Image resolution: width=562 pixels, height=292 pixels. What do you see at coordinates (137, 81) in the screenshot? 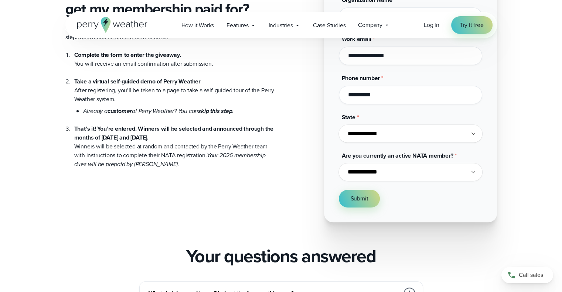
I see `strong: Take a virtual self-guided demo of Perry Weather` at bounding box center [137, 81].